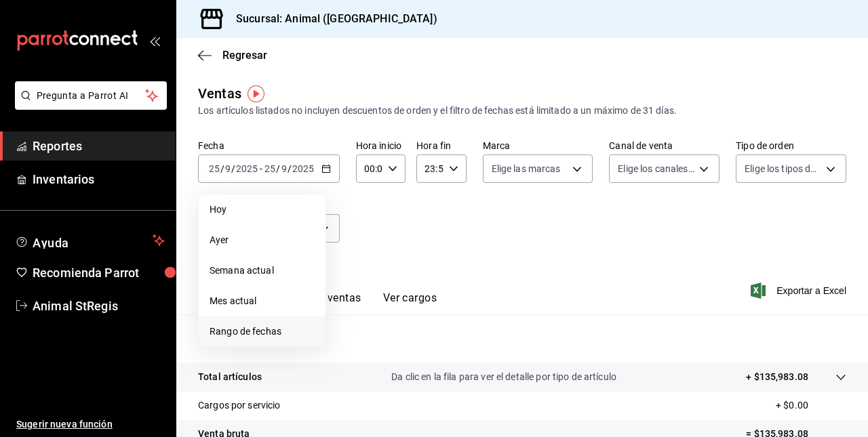  I want to click on div: Los artículos listados no incluyen descuentos de orden y el filtro de fechas está limitado a un m..., so click(523, 110).